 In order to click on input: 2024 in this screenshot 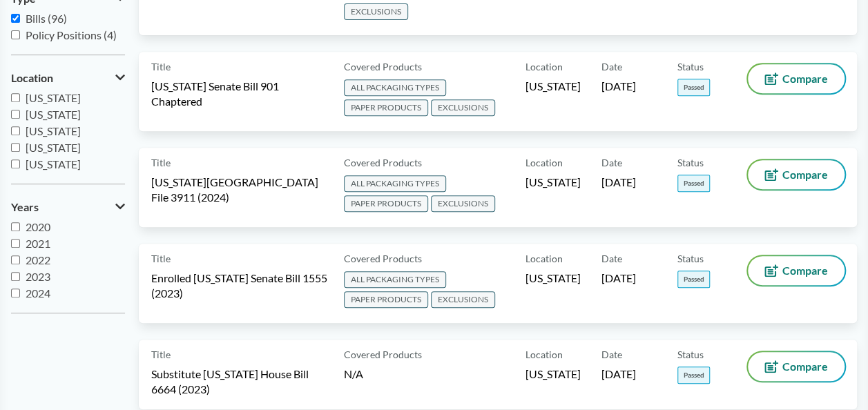, I will do `click(16, 292)`.